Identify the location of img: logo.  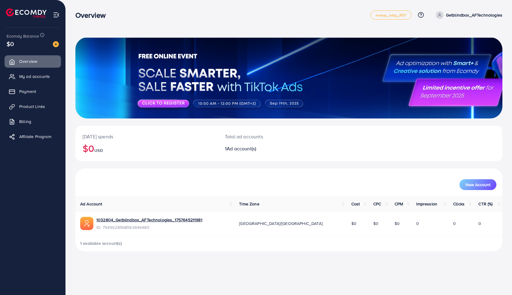
(26, 13).